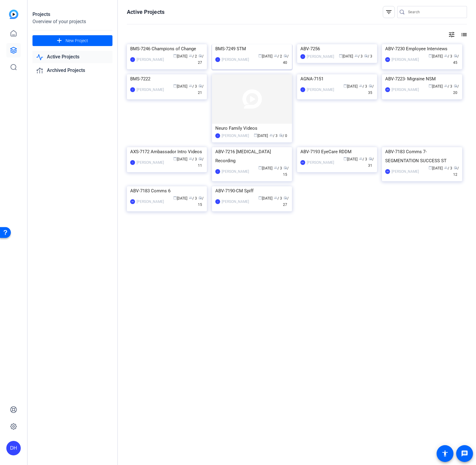 The height and width of the screenshot is (465, 476). Describe the element at coordinates (201, 162) in the screenshot. I see `span: / 11` at that location.